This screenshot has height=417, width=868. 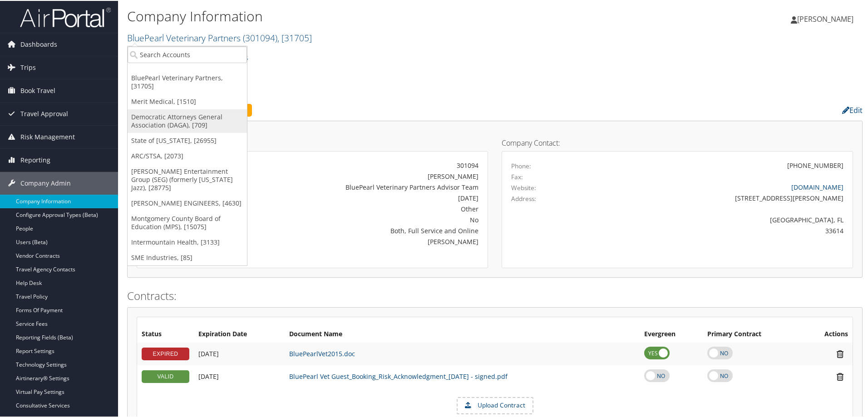 I want to click on div: 301094, so click(x=370, y=165).